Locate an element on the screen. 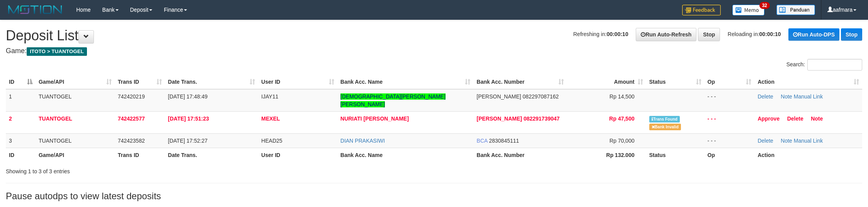 The width and height of the screenshot is (868, 207). td: 1 is located at coordinates (20, 100).